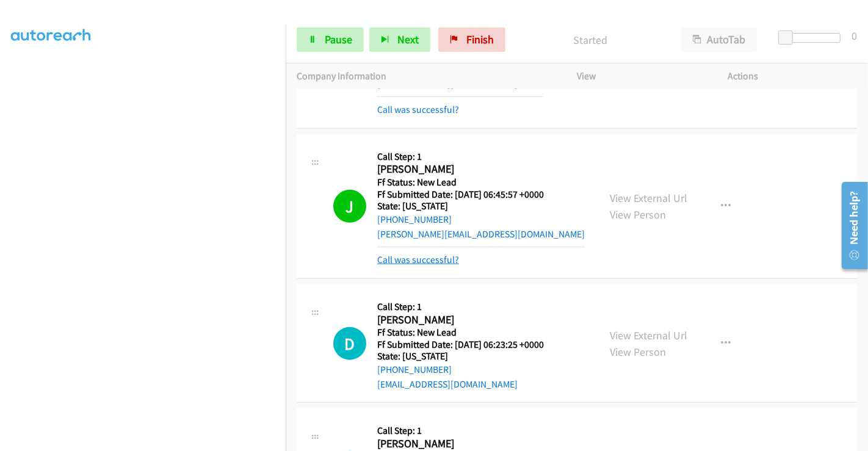  What do you see at coordinates (642, 76) in the screenshot?
I see `p: View` at bounding box center [642, 76].